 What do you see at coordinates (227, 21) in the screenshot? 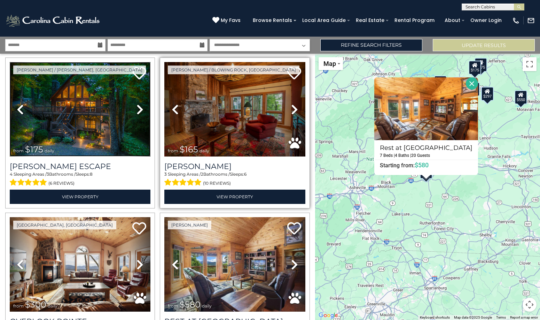
I see `a: My Favs` at bounding box center [227, 21].